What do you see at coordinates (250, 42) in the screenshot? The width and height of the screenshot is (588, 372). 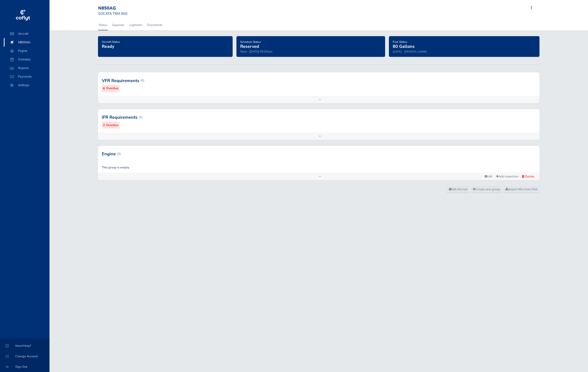 I see `span: Schedule Status` at bounding box center [250, 42].